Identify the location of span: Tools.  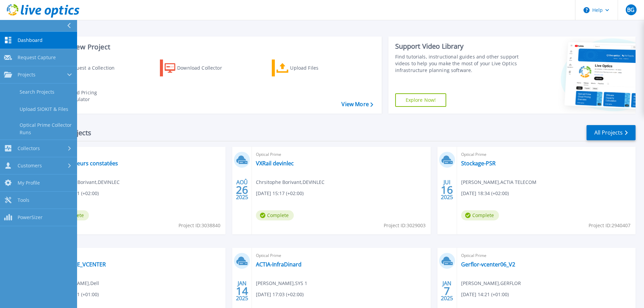
(23, 200).